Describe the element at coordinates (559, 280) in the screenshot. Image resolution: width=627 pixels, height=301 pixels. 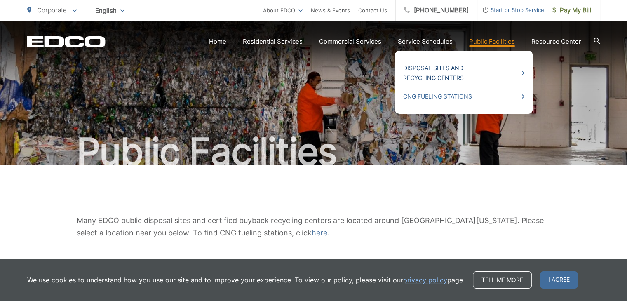
I see `span: I agree` at that location.